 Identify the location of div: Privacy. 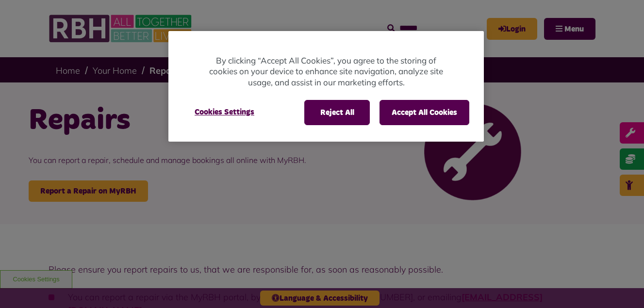
(326, 87).